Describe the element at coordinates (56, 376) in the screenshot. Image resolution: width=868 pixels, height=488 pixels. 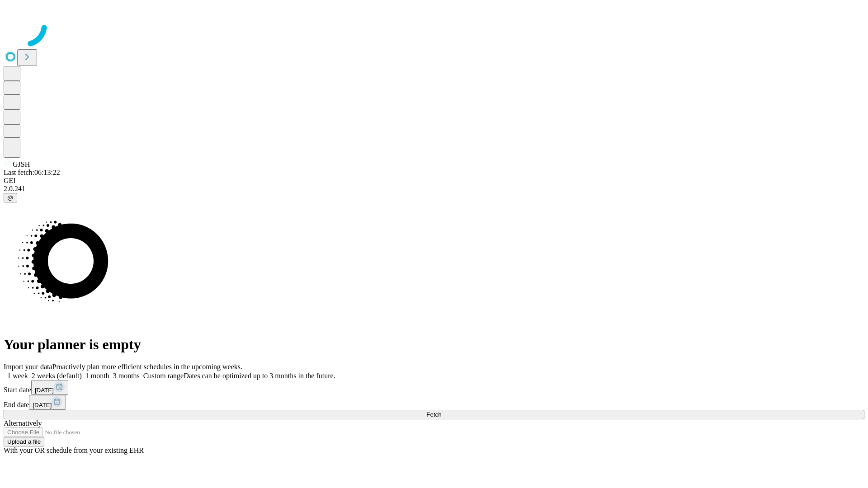
I see `span: 2 weeks (default)` at that location.